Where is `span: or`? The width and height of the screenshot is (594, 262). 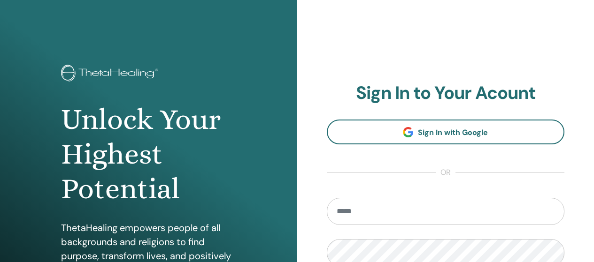
span: or is located at coordinates (445, 173).